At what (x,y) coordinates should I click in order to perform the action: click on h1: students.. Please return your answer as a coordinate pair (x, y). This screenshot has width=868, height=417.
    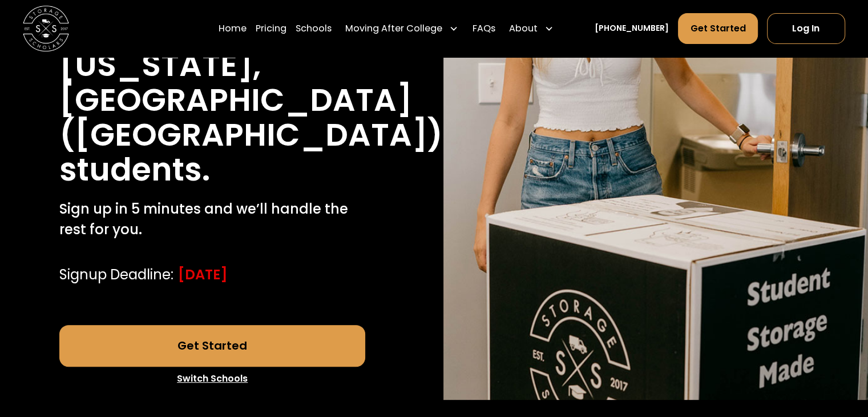
    Looking at the image, I should click on (135, 170).